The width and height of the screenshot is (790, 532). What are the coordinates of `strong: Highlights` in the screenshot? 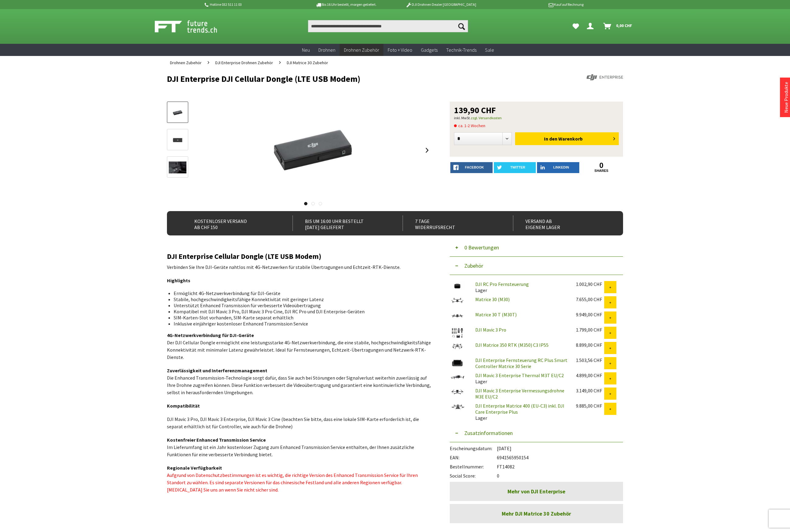 It's located at (179, 280).